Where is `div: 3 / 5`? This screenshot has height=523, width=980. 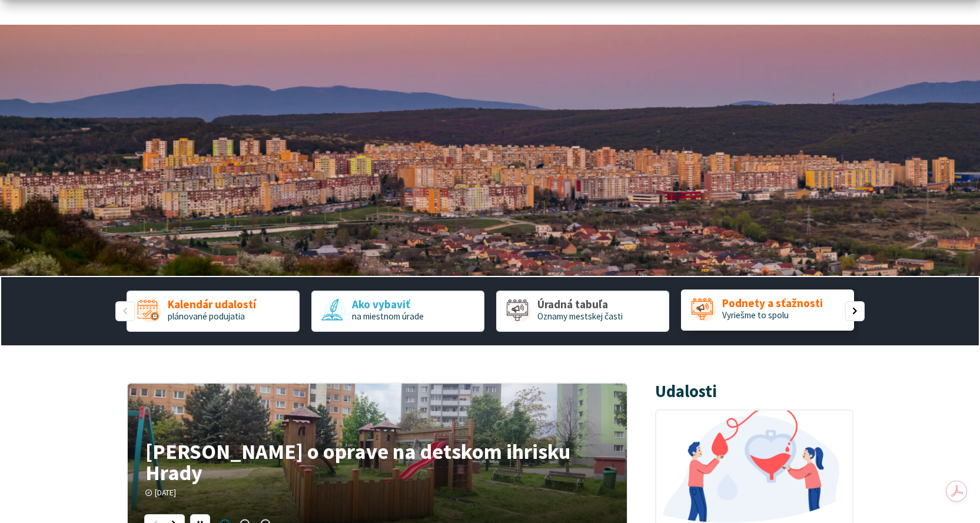 div: 3 / 5 is located at coordinates (583, 311).